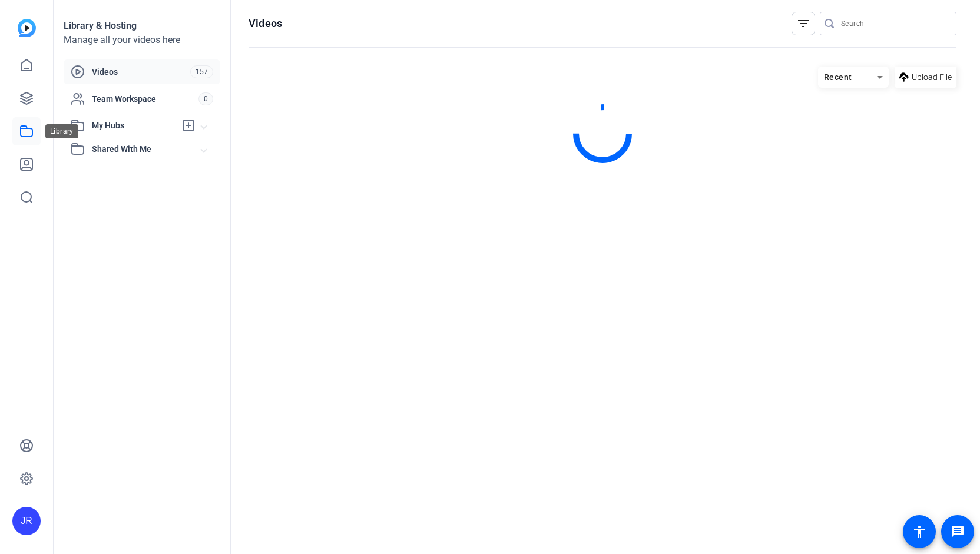 Image resolution: width=980 pixels, height=554 pixels. What do you see at coordinates (142, 40) in the screenshot?
I see `div: Manage all your videos here` at bounding box center [142, 40].